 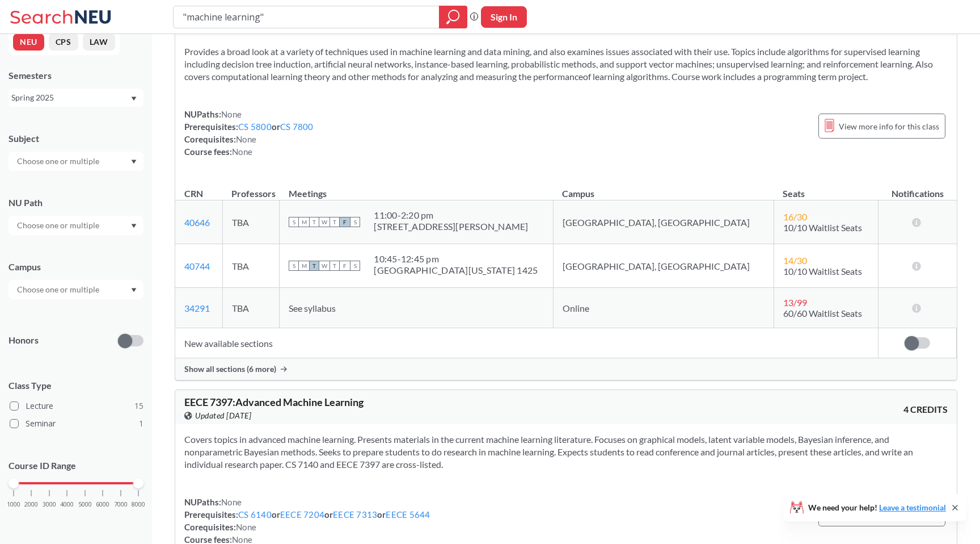 What do you see at coordinates (193, 193) in the screenshot?
I see `div: CRN` at bounding box center [193, 193].